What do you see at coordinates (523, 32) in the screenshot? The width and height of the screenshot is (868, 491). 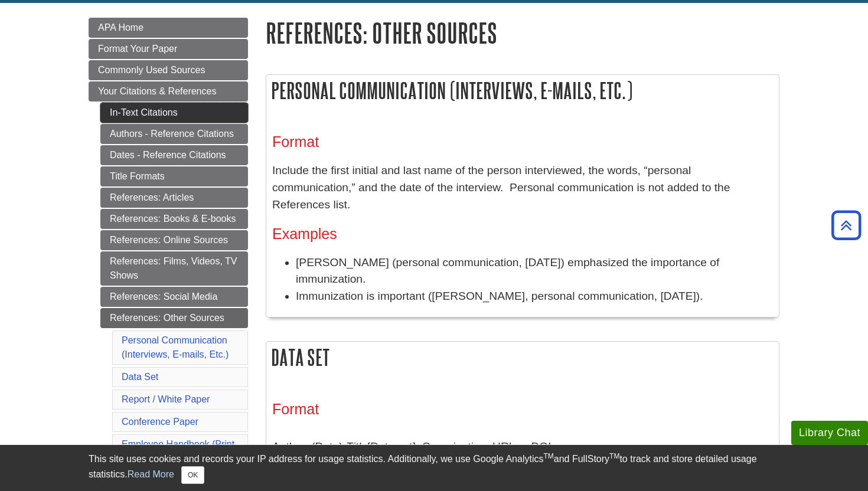 I see `h1: References: Other Sources` at bounding box center [523, 32].